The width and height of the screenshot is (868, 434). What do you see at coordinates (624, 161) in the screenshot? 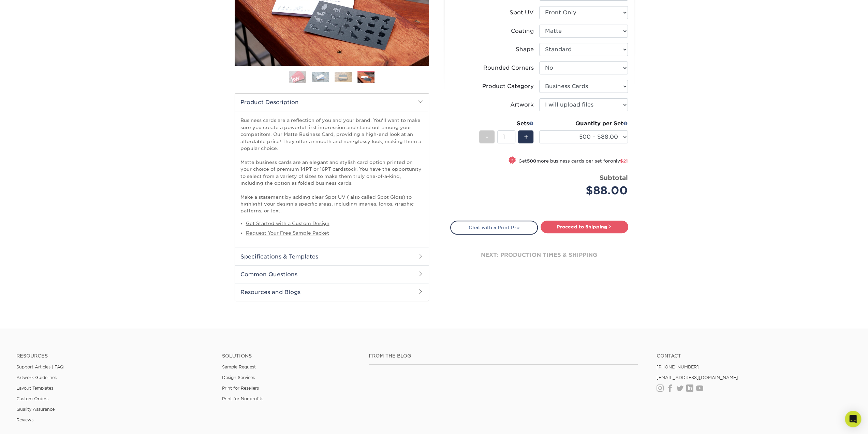
I see `span: $21` at bounding box center [624, 161].